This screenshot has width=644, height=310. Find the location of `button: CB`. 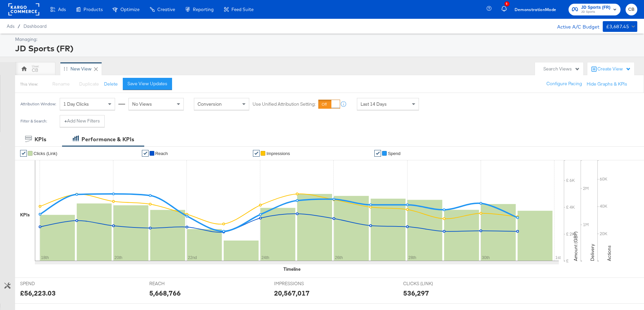

button: CB is located at coordinates (631, 10).